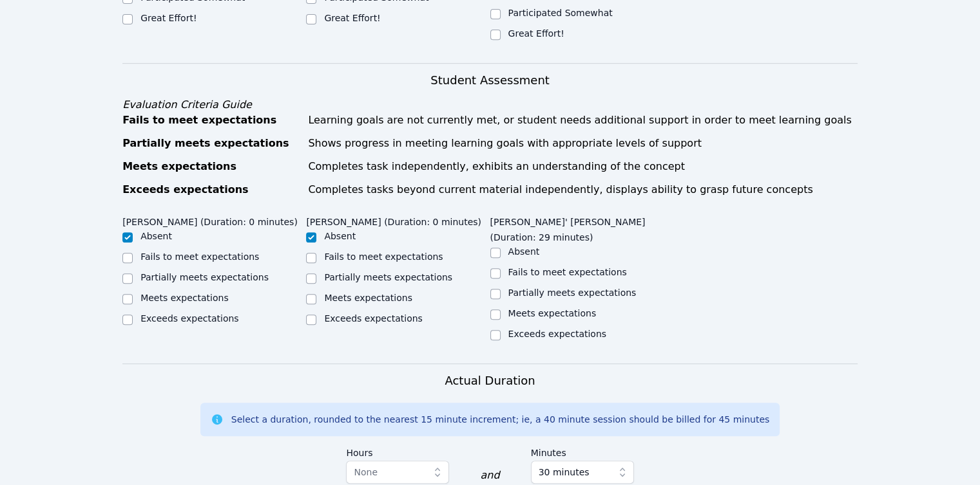 Image resolution: width=980 pixels, height=485 pixels. Describe the element at coordinates (365, 472) in the screenshot. I see `span: None` at that location.